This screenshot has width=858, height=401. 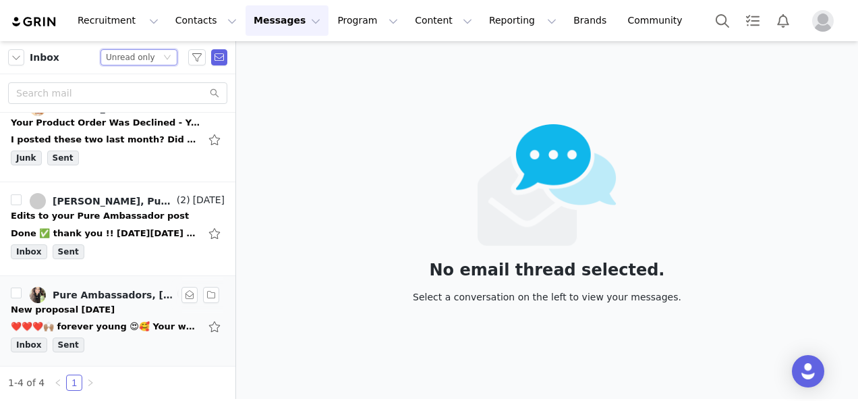 What do you see at coordinates (34, 22) in the screenshot?
I see `img: grin logo` at bounding box center [34, 22].